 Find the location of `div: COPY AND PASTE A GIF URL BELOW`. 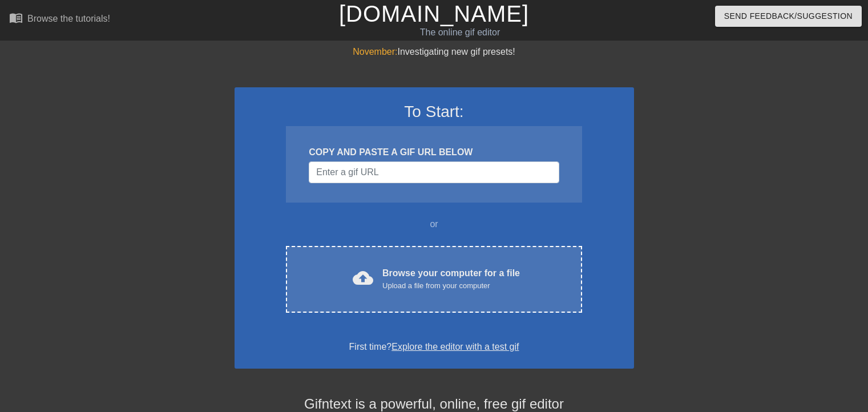

div: COPY AND PASTE A GIF URL BELOW is located at coordinates (434, 152).